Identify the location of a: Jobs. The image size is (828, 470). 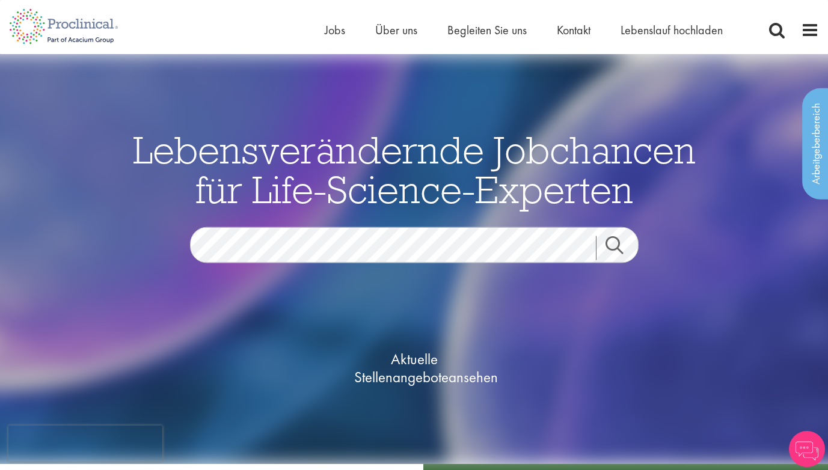
(335, 30).